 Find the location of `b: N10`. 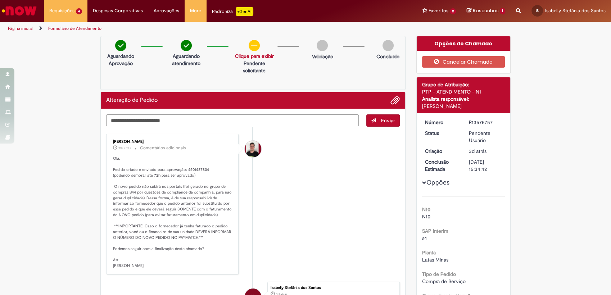

b: N10 is located at coordinates (426, 210).